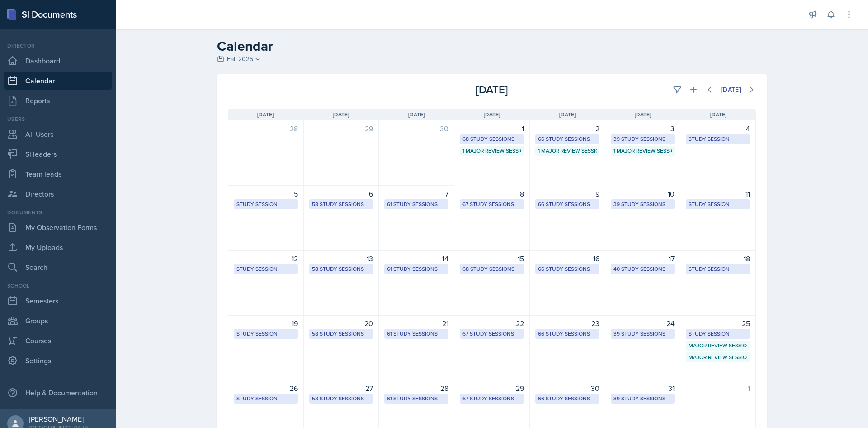  What do you see at coordinates (58, 194) in the screenshot?
I see `a: Directors` at bounding box center [58, 194].